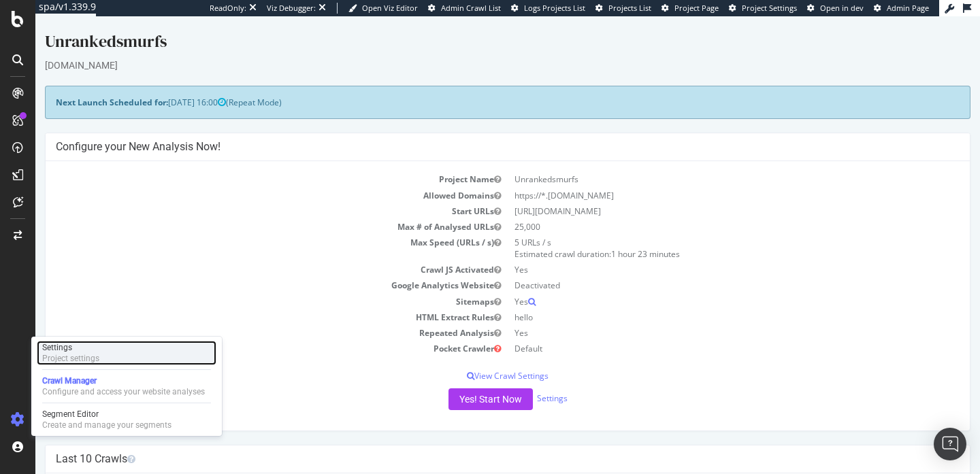 This screenshot has width=980, height=474. I want to click on a: SettingsProject settings, so click(127, 353).